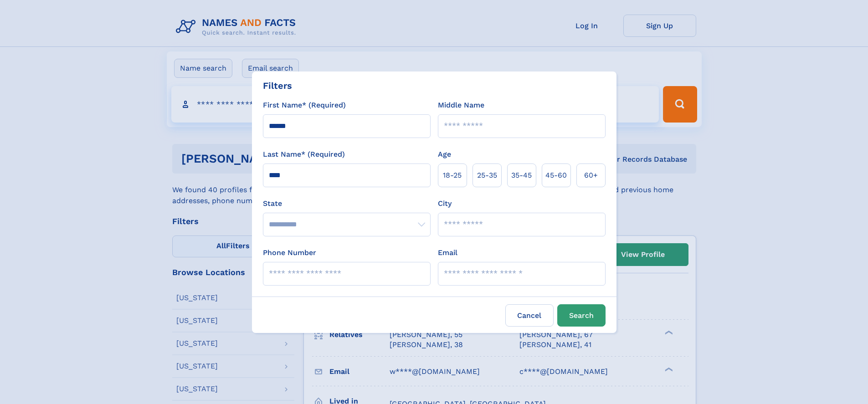 This screenshot has width=868, height=404. I want to click on span: 60+, so click(591, 175).